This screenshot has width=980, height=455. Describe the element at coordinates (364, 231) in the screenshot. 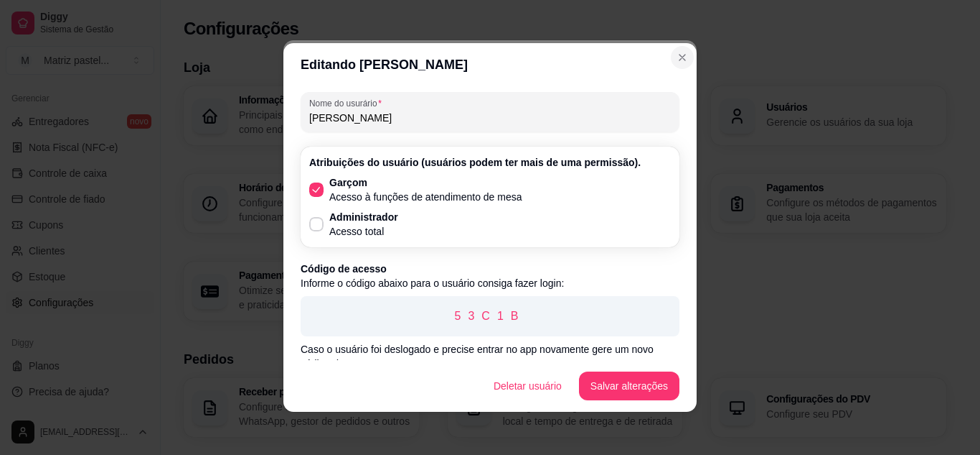

I see `p: Acesso total` at that location.